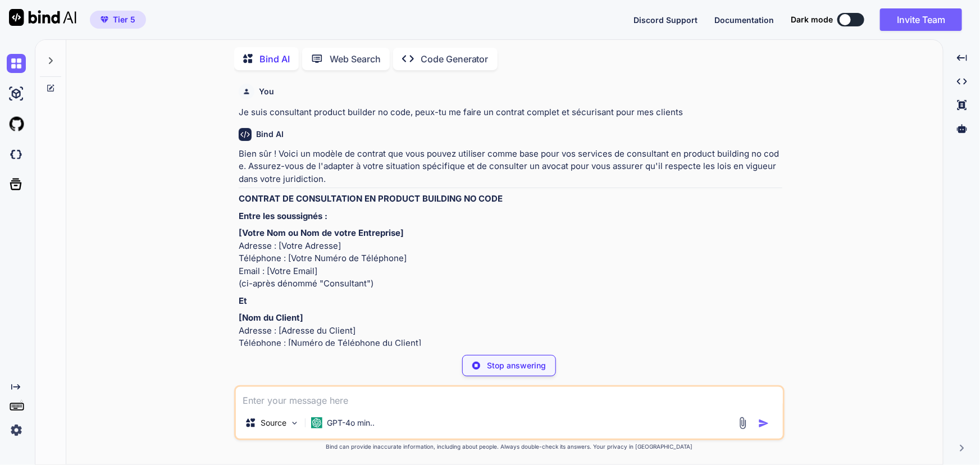 This screenshot has height=465, width=980. What do you see at coordinates (764, 424) in the screenshot?
I see `img: icon` at bounding box center [764, 424].